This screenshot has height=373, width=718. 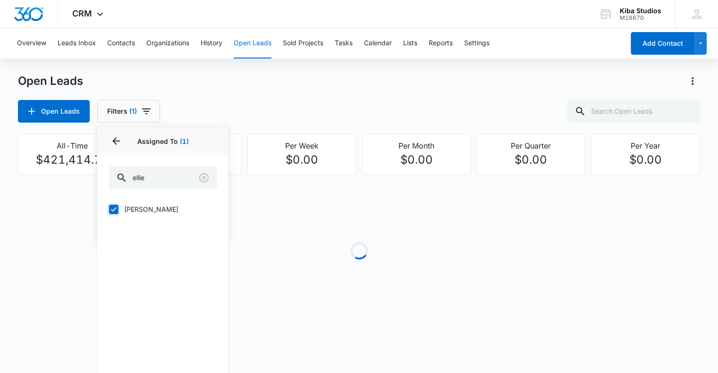 I want to click on p: All-Time, so click(x=72, y=146).